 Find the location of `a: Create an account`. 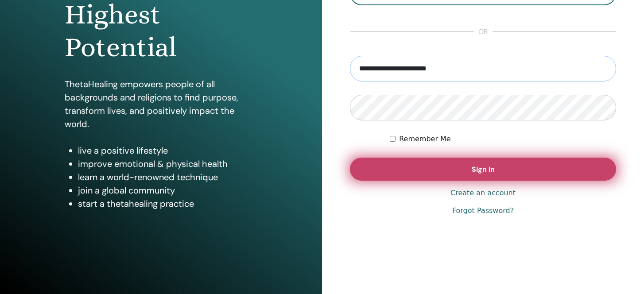

a: Create an account is located at coordinates (483, 193).